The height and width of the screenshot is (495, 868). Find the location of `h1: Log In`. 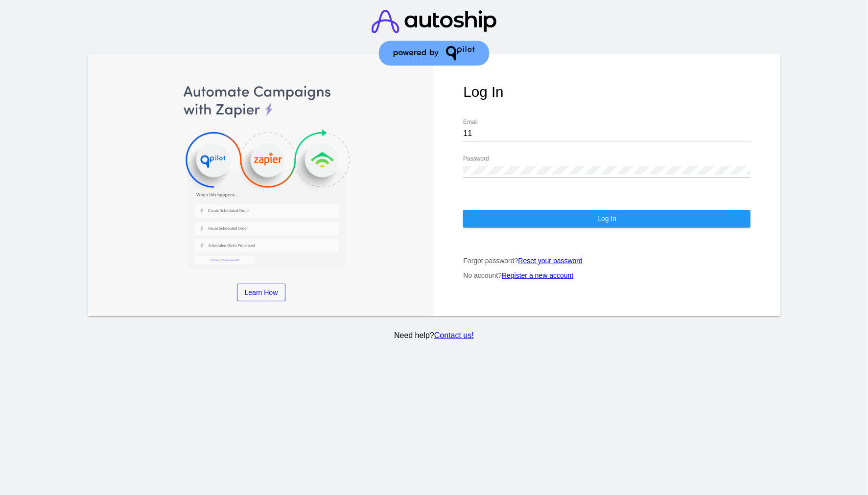

h1: Log In is located at coordinates (607, 92).